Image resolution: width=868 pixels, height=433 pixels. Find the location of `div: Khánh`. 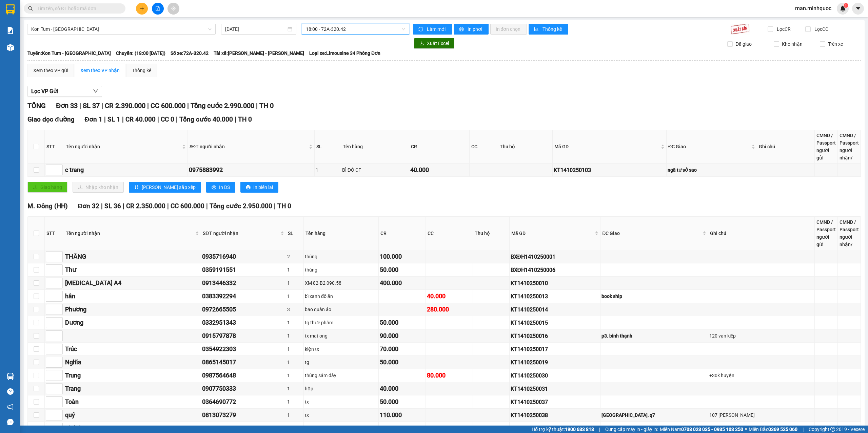

div: Khánh is located at coordinates (132, 428).